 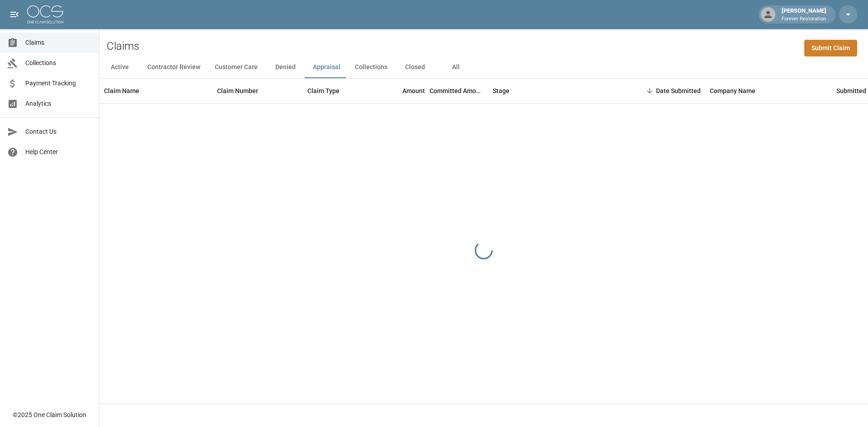 I want to click on button: Denied, so click(x=285, y=68).